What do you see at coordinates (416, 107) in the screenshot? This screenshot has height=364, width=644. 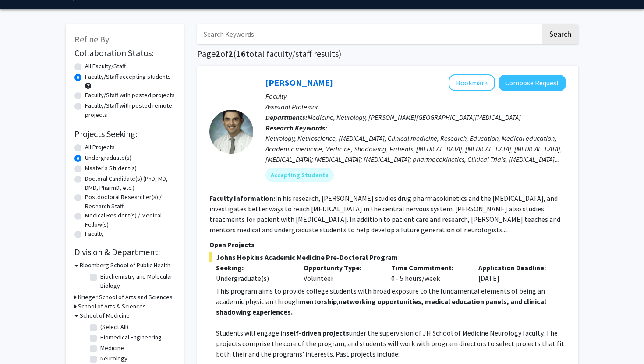 I see `p: Assistant Professor` at bounding box center [416, 107].